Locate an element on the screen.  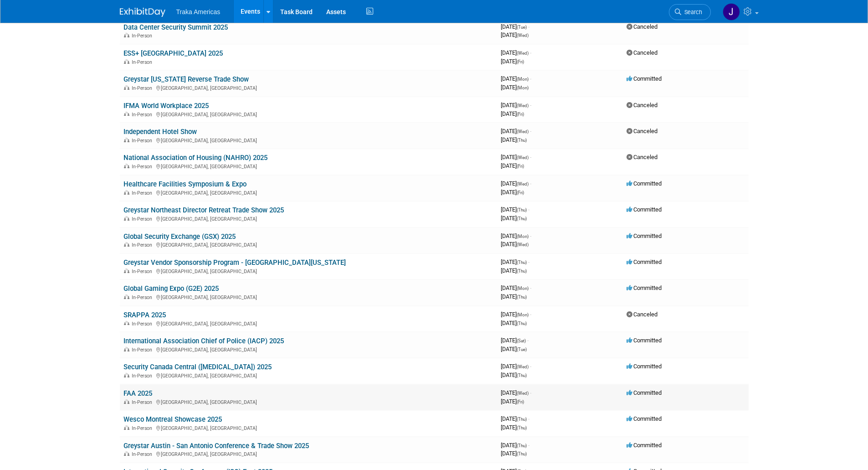
a: National Association of Housing (NAHRO) 2025 is located at coordinates (196, 158).